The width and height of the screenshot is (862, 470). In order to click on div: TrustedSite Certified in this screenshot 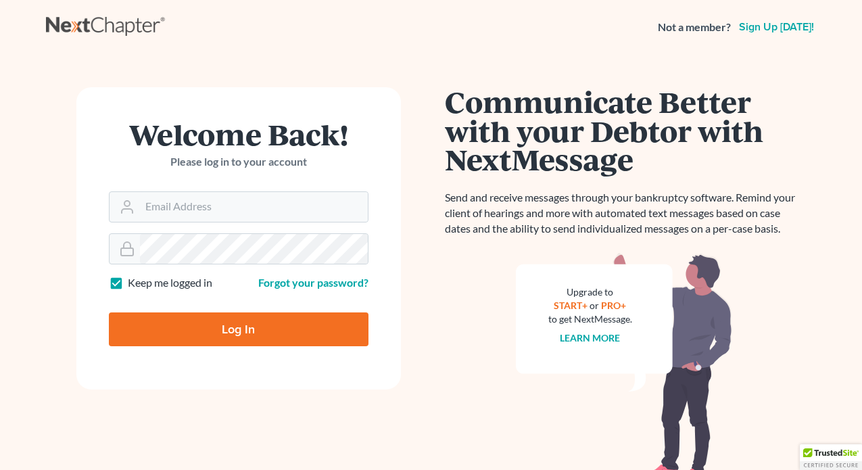, I will do `click(831, 457)`.